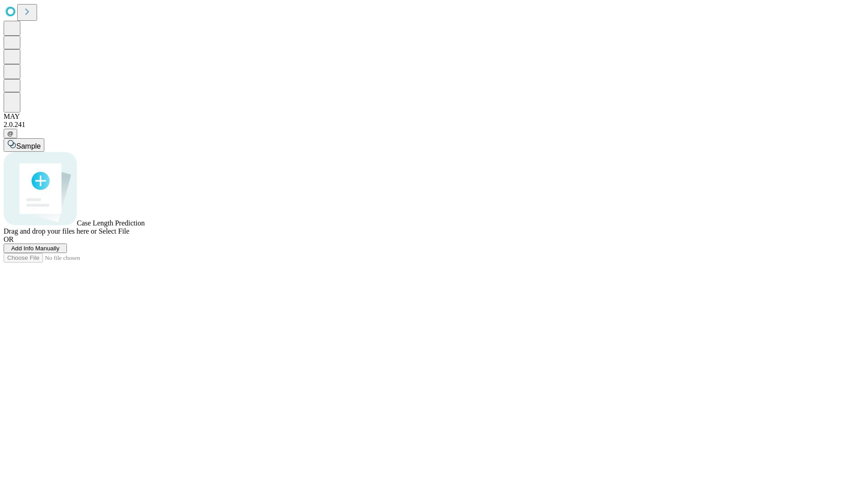 The width and height of the screenshot is (868, 488). Describe the element at coordinates (50, 231) in the screenshot. I see `span: Drag and drop your files here or` at that location.